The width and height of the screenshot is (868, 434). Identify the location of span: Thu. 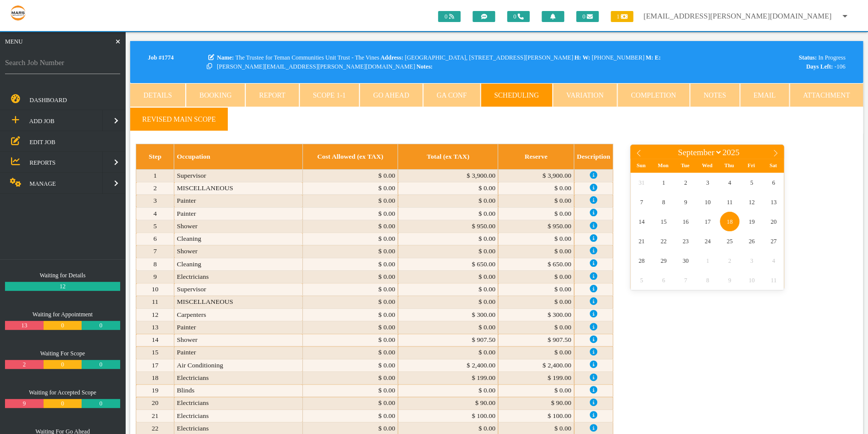
(729, 165).